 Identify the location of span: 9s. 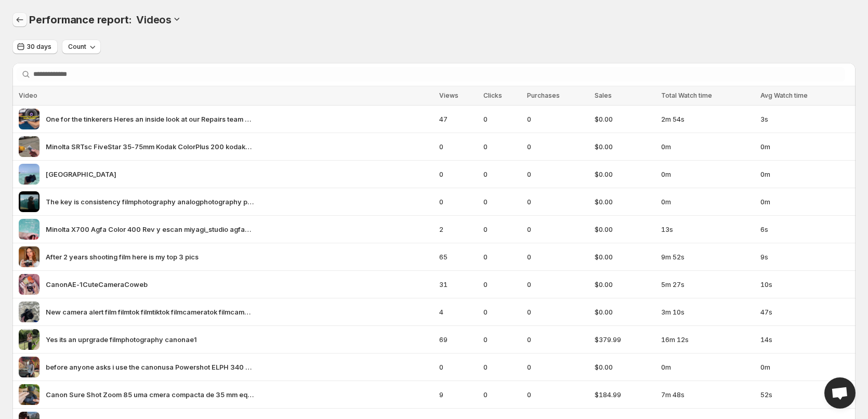
(805, 257).